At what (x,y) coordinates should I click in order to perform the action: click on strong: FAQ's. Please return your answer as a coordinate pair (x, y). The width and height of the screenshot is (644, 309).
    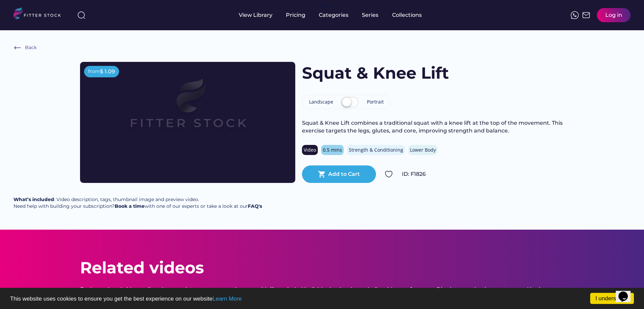
    Looking at the image, I should click on (255, 206).